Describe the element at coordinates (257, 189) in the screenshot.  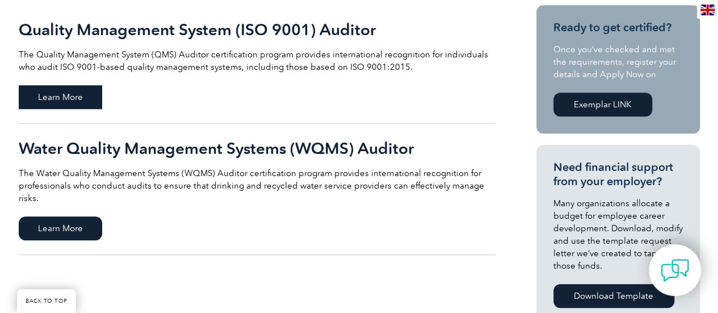
I see `a: Water Quality Management Systems (WQMS) Auditor The Water Quality Management Systems (WQMS) Audit...` at that location.